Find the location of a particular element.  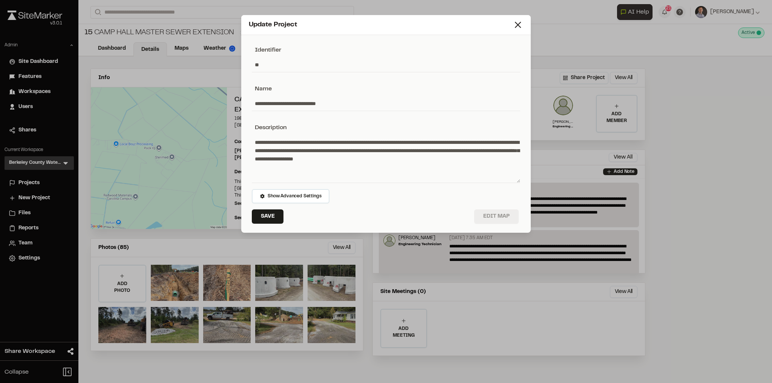

button: Show Advanced Settings is located at coordinates (291, 196).